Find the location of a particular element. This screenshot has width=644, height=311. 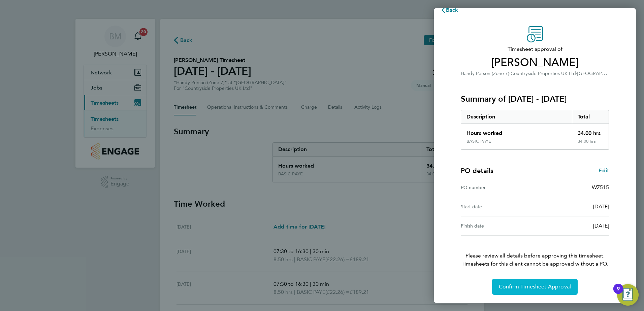

div: Finish date is located at coordinates (498, 226).